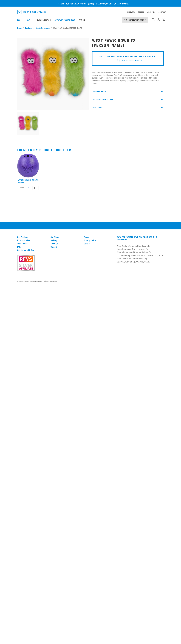  What do you see at coordinates (35, 188) in the screenshot?
I see `input: 1` at bounding box center [35, 188].